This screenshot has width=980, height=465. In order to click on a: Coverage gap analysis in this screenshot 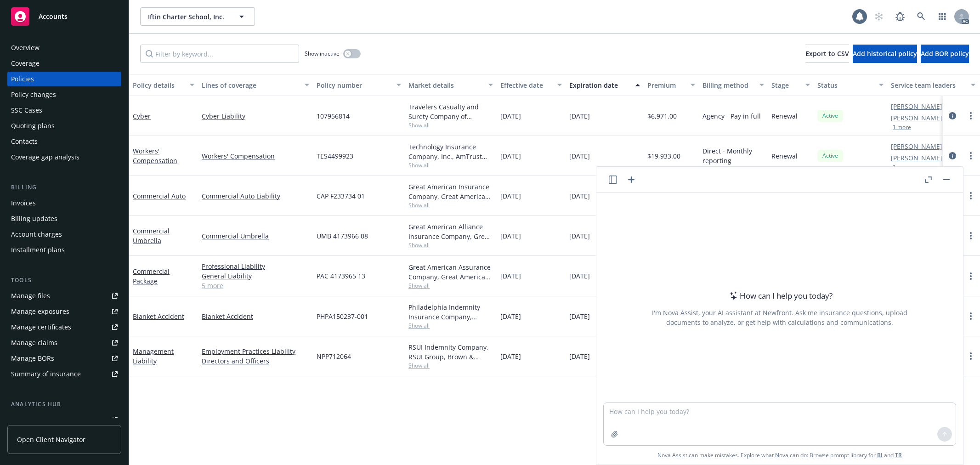, I will do `click(64, 157)`.